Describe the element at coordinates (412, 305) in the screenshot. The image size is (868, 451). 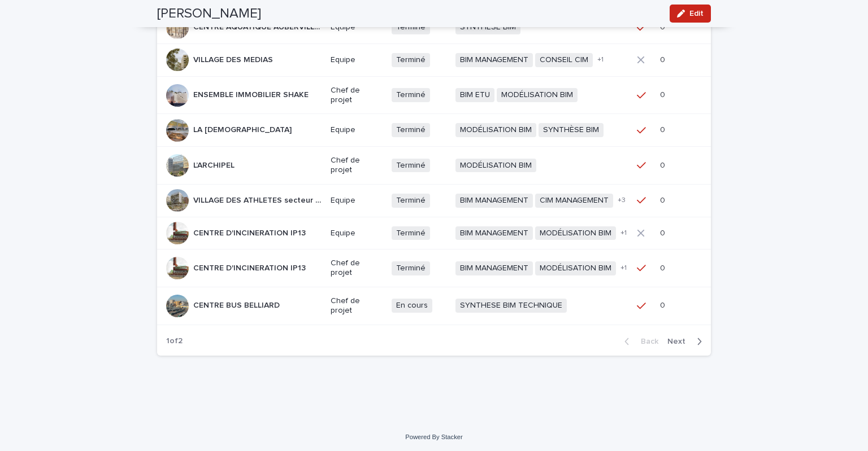
I see `span: En cours` at that location.